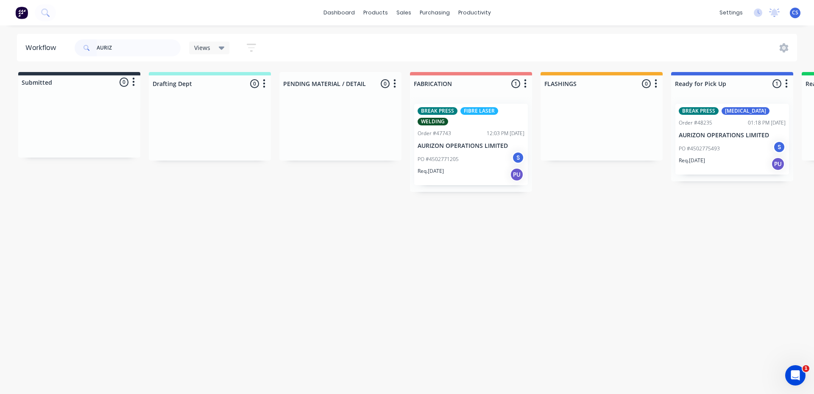 This screenshot has width=814, height=394. Describe the element at coordinates (376, 13) in the screenshot. I see `div: products` at that location.